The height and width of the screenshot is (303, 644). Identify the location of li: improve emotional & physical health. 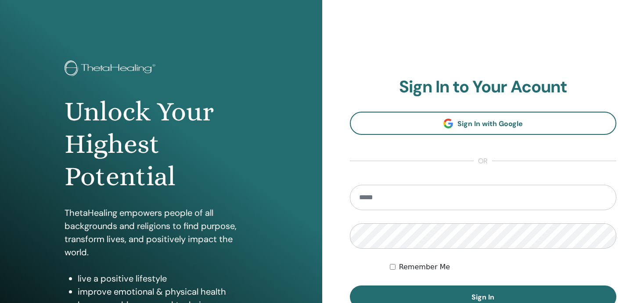
(167, 292).